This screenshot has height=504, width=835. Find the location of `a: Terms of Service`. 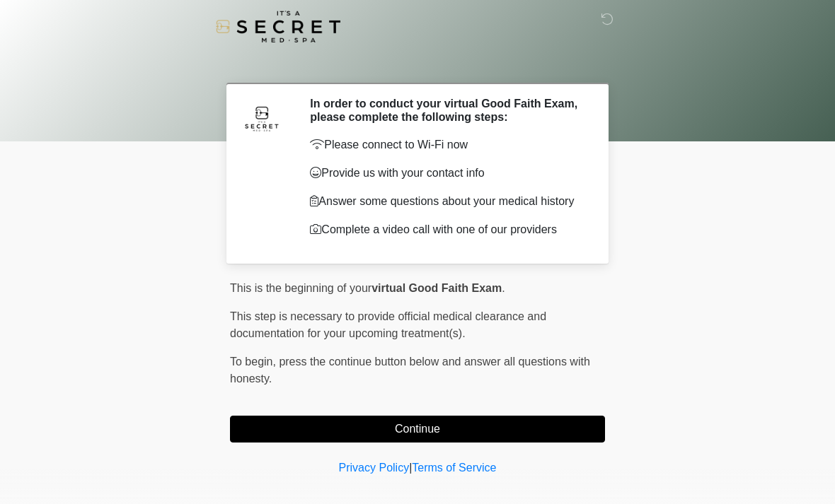

a: Terms of Service is located at coordinates (454, 467).